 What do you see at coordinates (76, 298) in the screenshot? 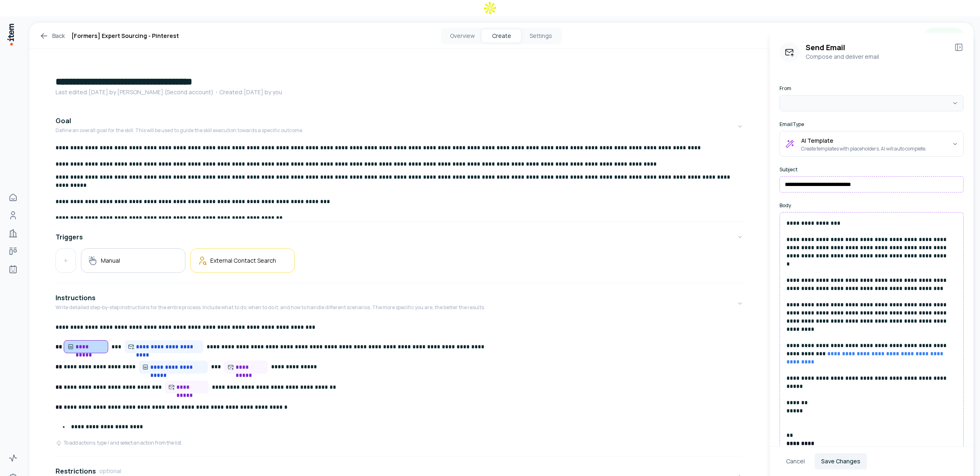
I see `h4: Instructions` at bounding box center [76, 298].